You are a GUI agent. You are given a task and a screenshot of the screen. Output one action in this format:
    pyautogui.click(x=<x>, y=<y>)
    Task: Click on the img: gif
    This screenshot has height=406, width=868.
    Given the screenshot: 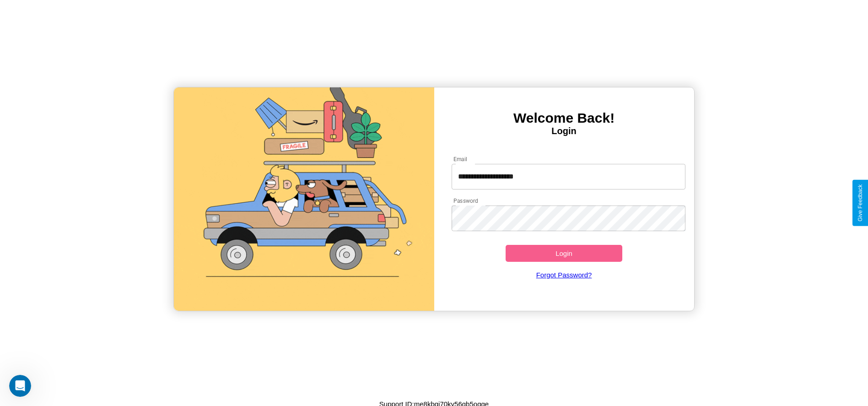 What is the action you would take?
    pyautogui.click(x=304, y=200)
    